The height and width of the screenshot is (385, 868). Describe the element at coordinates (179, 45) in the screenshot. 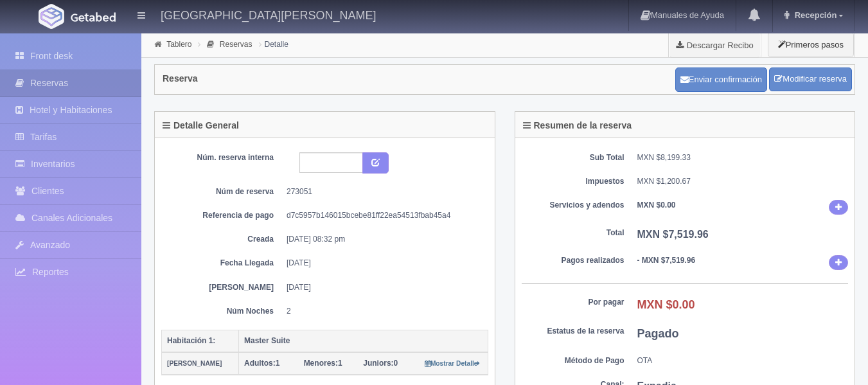

I see `a: Tablero` at that location.